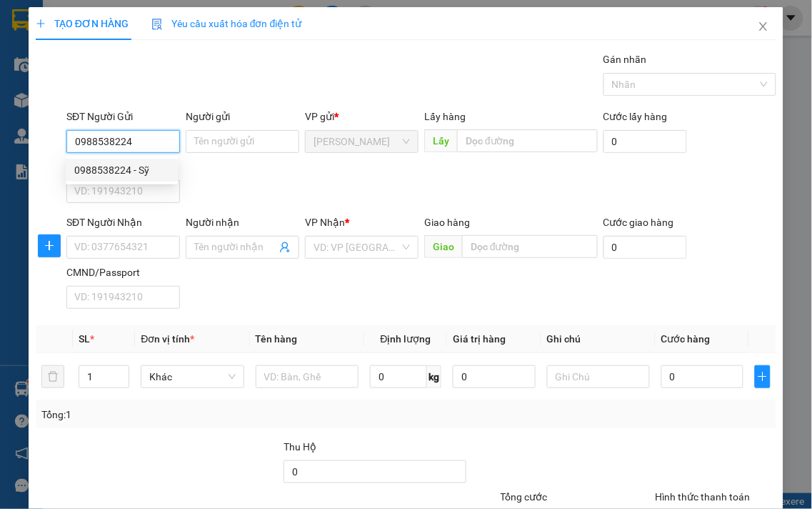  Describe the element at coordinates (307, 377) in the screenshot. I see `input: VD: Bàn, Ghế` at that location.